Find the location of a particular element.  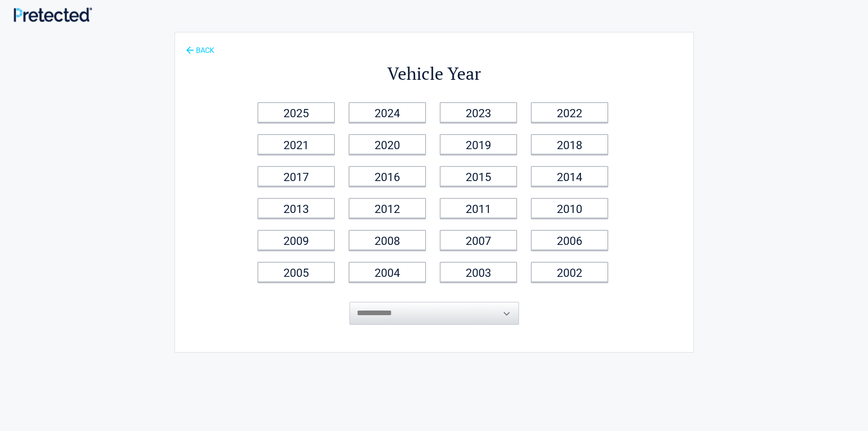

a: 2018 is located at coordinates (570, 144).